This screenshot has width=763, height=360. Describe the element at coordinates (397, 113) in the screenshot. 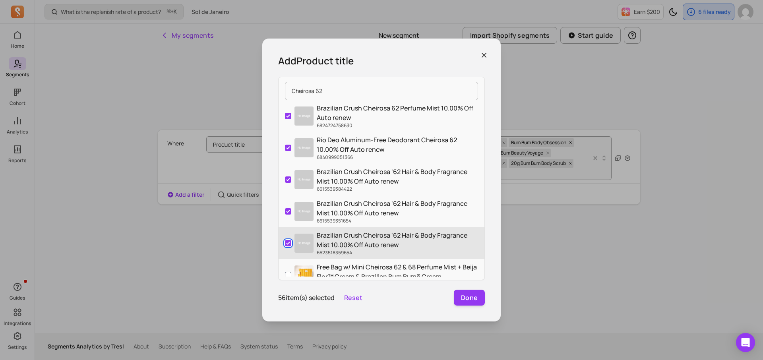

I see `p: Brazilian Crush Cheirosa 62 Perfume Mist 10.00% Off Auto renew` at that location.